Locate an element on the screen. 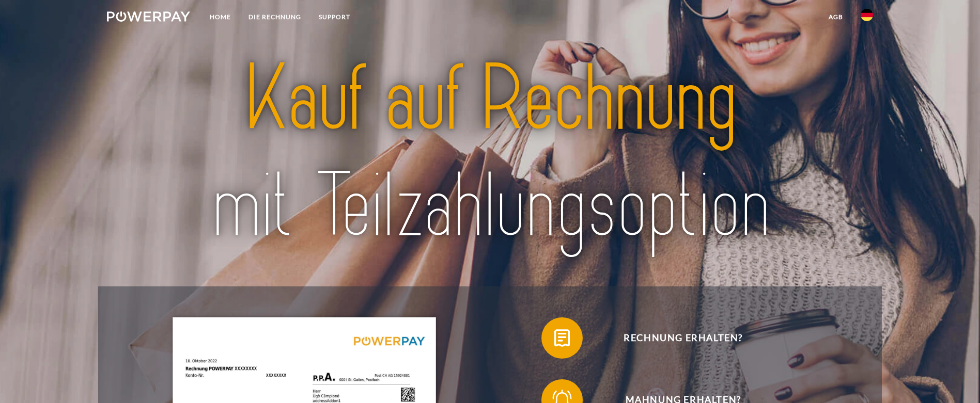 The image size is (980, 403). span: Rechnung erhalten? is located at coordinates (683, 338).